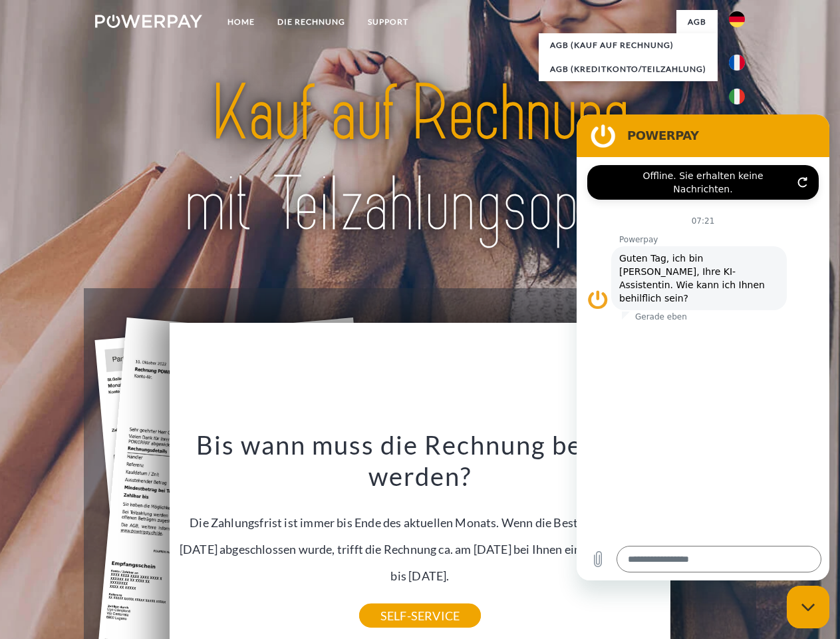  I want to click on button: Verbindung aktualisieren, so click(226, 68).